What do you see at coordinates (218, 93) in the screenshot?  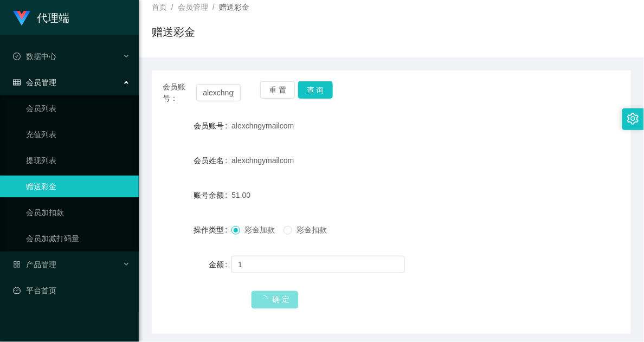 I see `input: 会员账号` at bounding box center [218, 93].